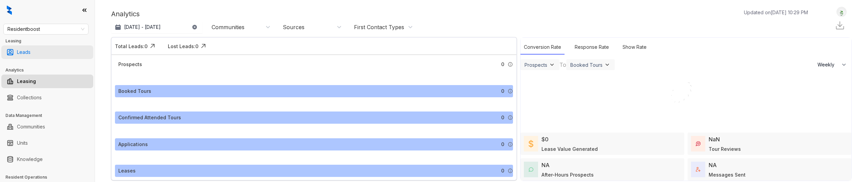 The width and height of the screenshot is (868, 182). Describe the element at coordinates (31, 127) in the screenshot. I see `a: Communities` at that location.